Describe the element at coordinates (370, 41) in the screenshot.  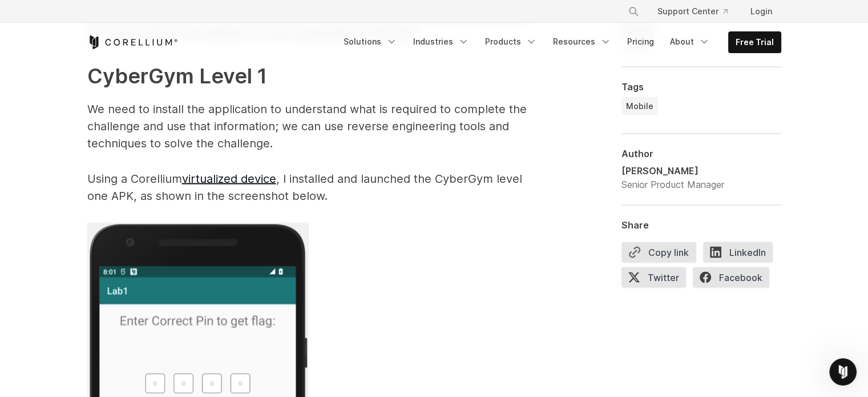
I see `a: Solutions` at that location.